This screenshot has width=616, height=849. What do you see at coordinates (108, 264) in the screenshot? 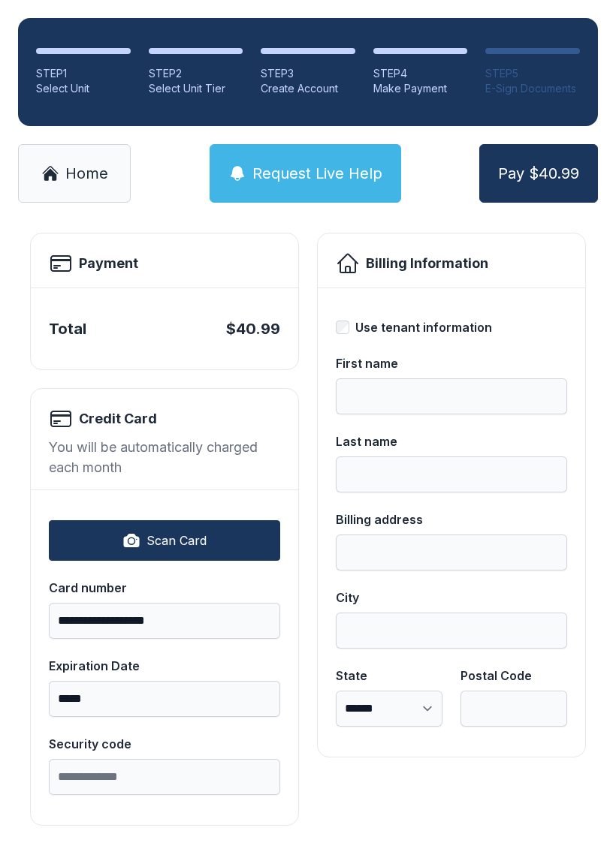
I see `h2: Payment` at bounding box center [108, 264].